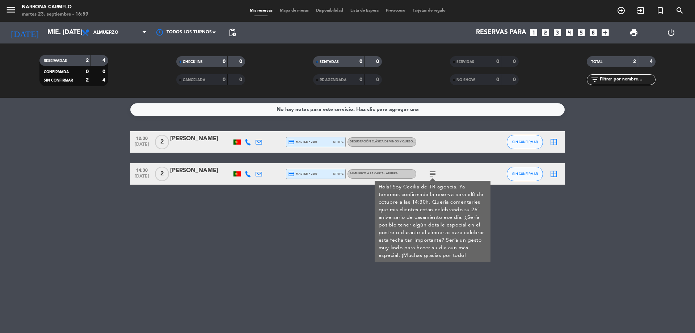 Image resolution: width=695 pixels, height=333 pixels. I want to click on i: add_circle_outline, so click(621, 10).